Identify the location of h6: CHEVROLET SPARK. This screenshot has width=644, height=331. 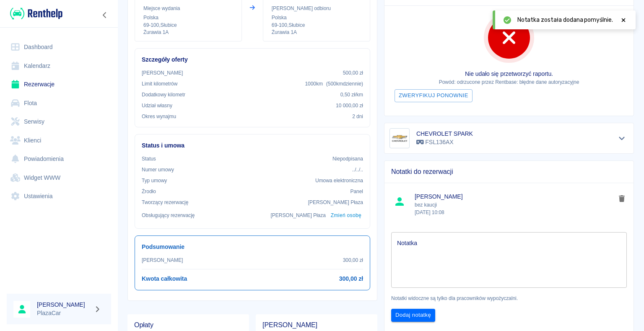
(444, 134).